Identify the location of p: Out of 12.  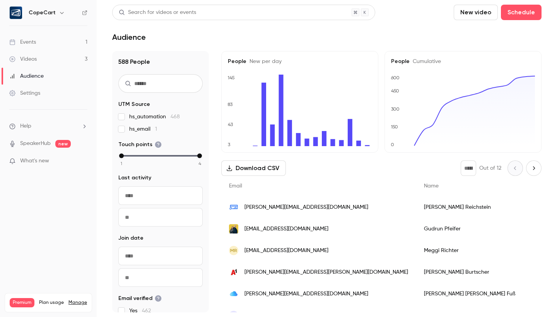
(490, 168).